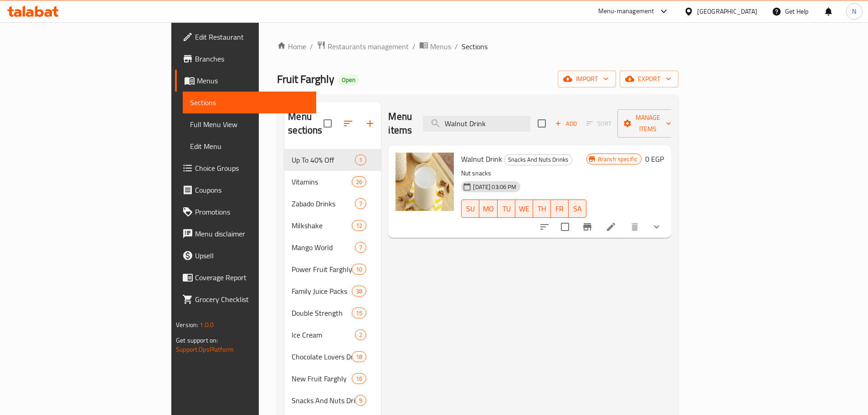  What do you see at coordinates (327, 123) in the screenshot?
I see `span: Select all sections` at bounding box center [327, 123].